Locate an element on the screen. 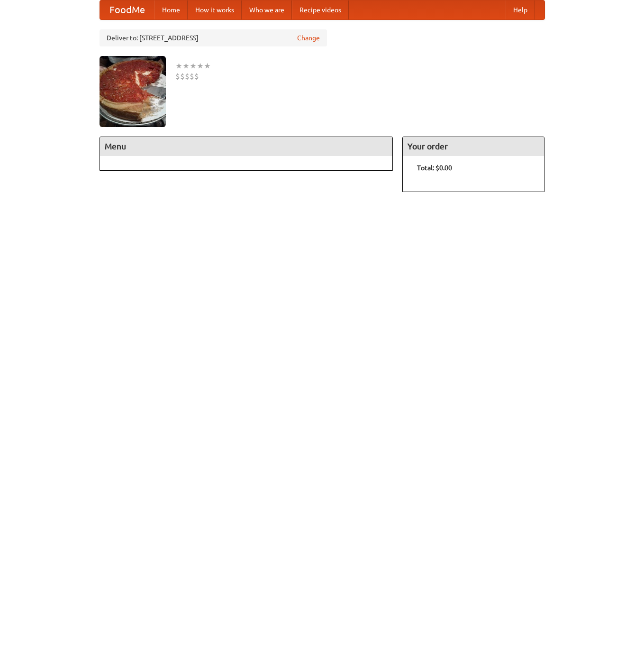 This screenshot has width=644, height=671. a: Help is located at coordinates (521, 10).